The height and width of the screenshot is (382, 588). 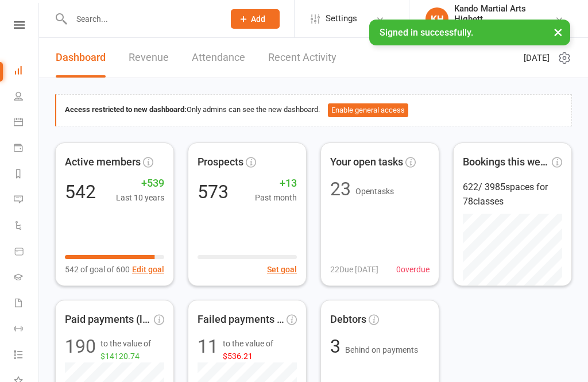 I want to click on span: Past month, so click(x=276, y=198).